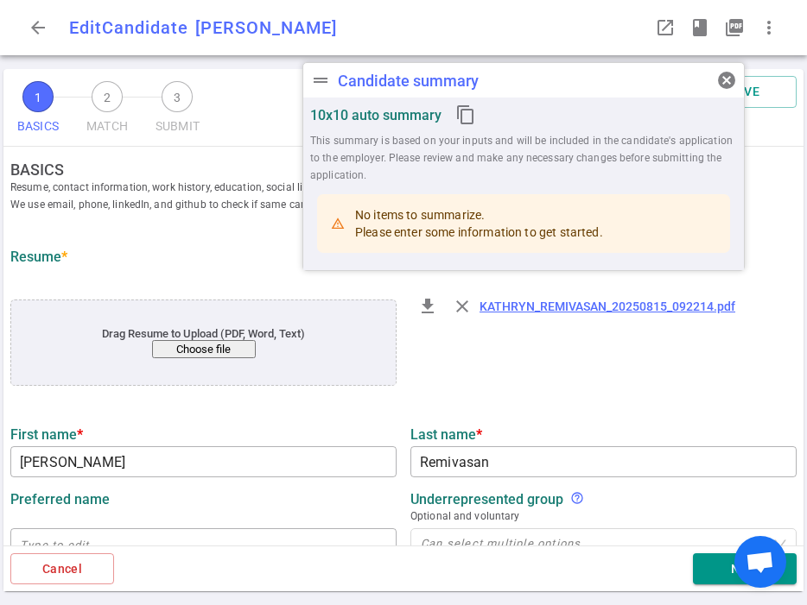 The image size is (807, 605). What do you see at coordinates (38, 111) in the screenshot?
I see `button: 1BASICS` at bounding box center [38, 111].